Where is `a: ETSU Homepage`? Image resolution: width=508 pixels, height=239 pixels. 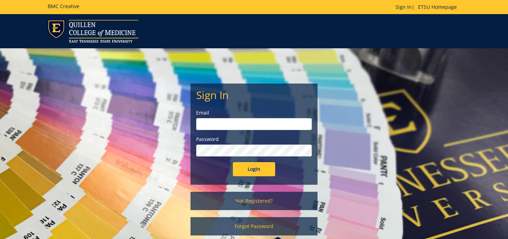
a: ETSU Homepage is located at coordinates (437, 7).